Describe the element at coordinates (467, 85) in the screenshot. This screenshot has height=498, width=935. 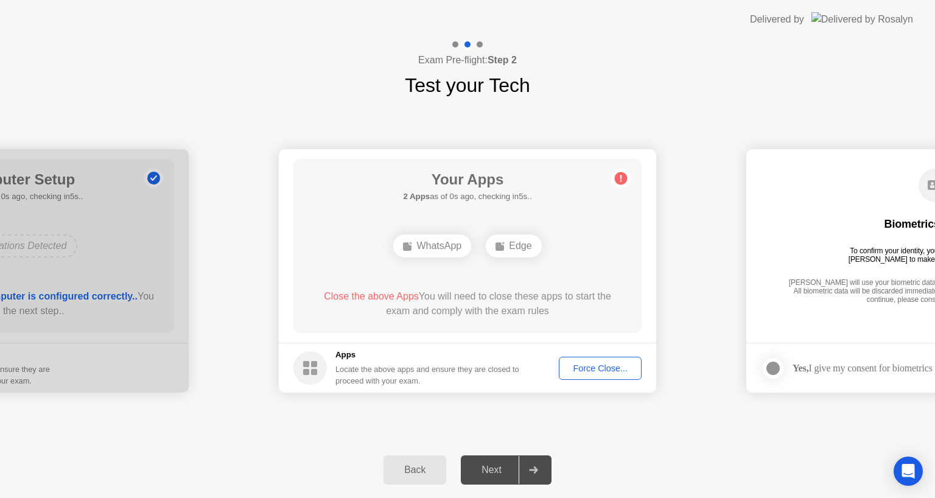
I see `h1: Test your Tech` at that location.